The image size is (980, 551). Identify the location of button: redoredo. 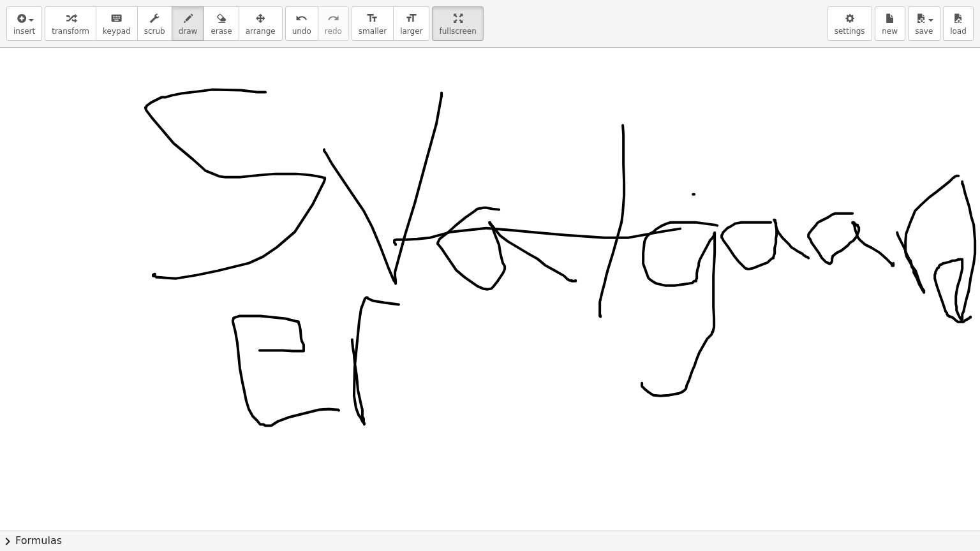
(333, 24).